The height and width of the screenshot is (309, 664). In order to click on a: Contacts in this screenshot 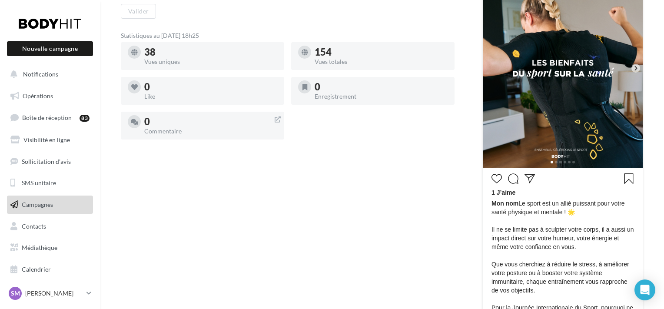, I will do `click(50, 226)`.